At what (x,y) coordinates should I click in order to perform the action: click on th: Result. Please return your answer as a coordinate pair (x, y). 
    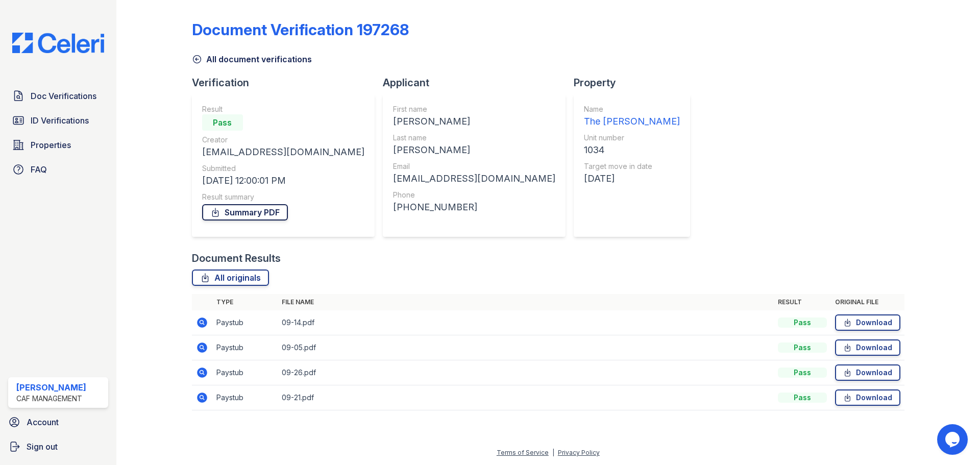
    Looking at the image, I should click on (803, 302).